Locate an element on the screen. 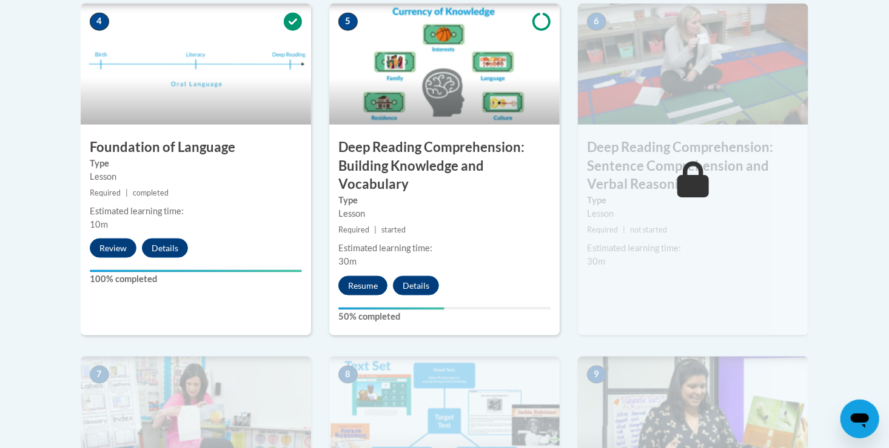 The width and height of the screenshot is (889, 448). span: 10m is located at coordinates (99, 224).